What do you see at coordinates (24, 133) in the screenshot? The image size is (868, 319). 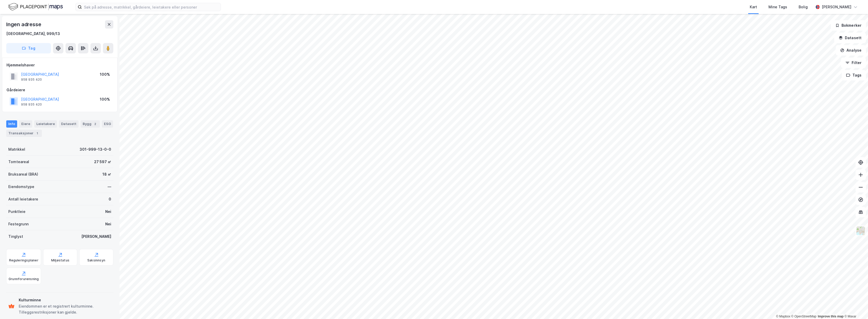 I see `div: Transaksjoner` at bounding box center [24, 133].